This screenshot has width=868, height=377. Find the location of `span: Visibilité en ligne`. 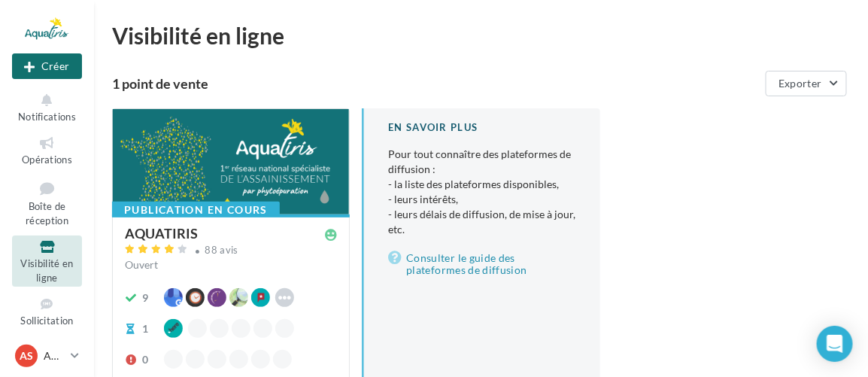

span: Visibilité en ligne is located at coordinates (47, 270).